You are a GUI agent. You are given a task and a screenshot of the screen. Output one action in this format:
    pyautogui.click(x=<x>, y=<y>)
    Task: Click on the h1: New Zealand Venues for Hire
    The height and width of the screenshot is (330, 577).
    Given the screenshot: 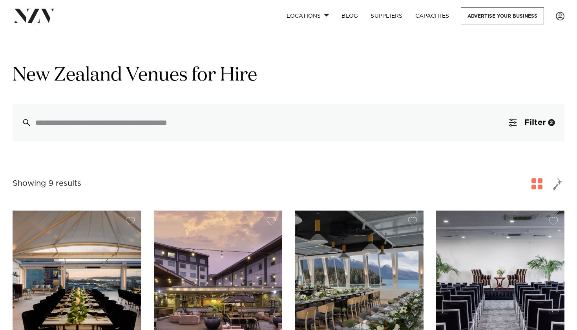 What is the action you would take?
    pyautogui.click(x=289, y=75)
    